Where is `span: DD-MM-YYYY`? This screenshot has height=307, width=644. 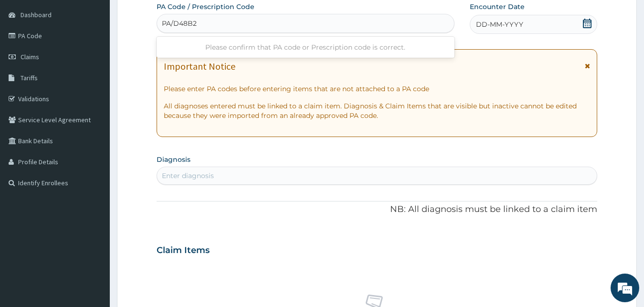
span: DD-MM-YYYY is located at coordinates (499, 24).